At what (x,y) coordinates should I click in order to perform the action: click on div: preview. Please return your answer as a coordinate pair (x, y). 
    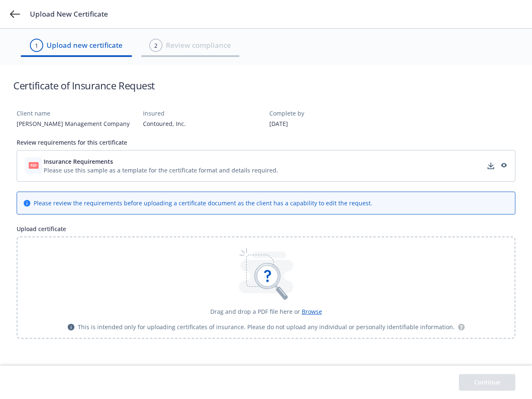
    Looking at the image, I should click on (503, 166).